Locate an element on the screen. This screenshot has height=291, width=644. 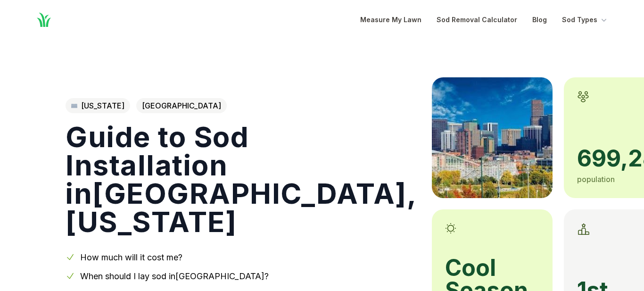
span: population is located at coordinates (596, 179).